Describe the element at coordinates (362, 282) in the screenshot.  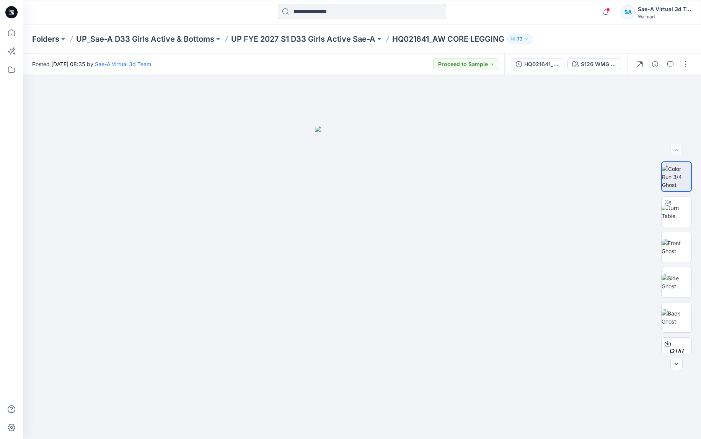
I see `img: eyJhbGciOiJIUzI1NiIsImtpZCI6IjAiLCJzbHQiOiJzZXMiLCJ0eXAiOiJKV1QifQ.eyJkYXRhIjp7InR5cGUiOiJzdG9yYW...` at that location.